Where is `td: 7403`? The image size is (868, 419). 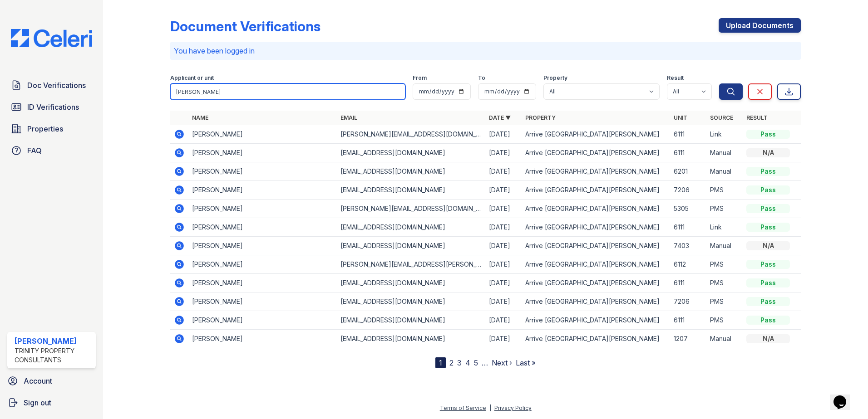
td: 7403 is located at coordinates (688, 246).